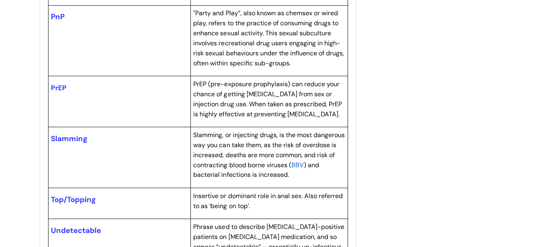  Describe the element at coordinates (268, 201) in the screenshot. I see `span: Insertive or dominant role in anal sex. Also referred to as ‘being on top’.` at that location.